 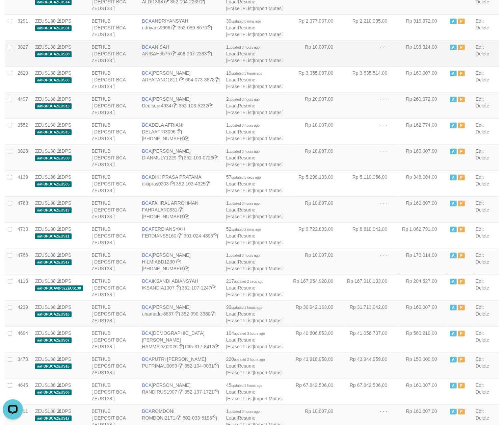 What do you see at coordinates (24, 28) in the screenshot?
I see `td: 3291` at bounding box center [24, 28].